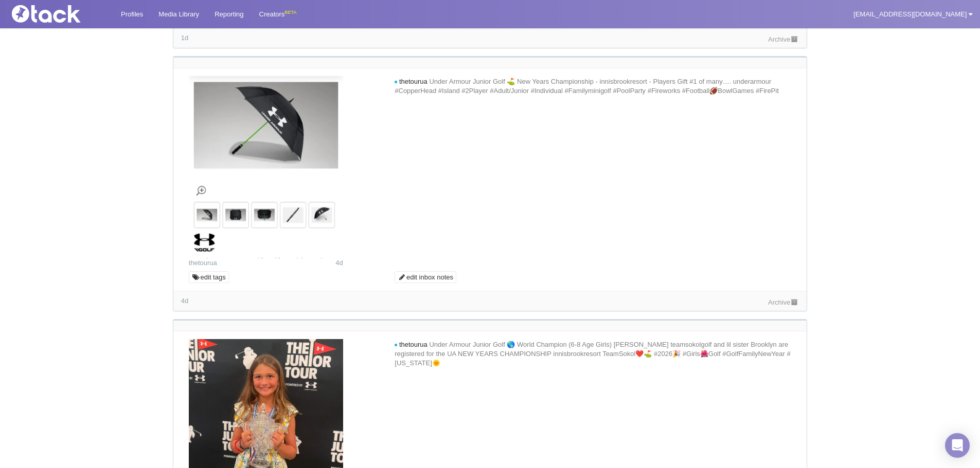  What do you see at coordinates (185, 38) in the screenshot?
I see `time: Latest comment: 2025-09-06 19:11 UTC` at bounding box center [185, 38].